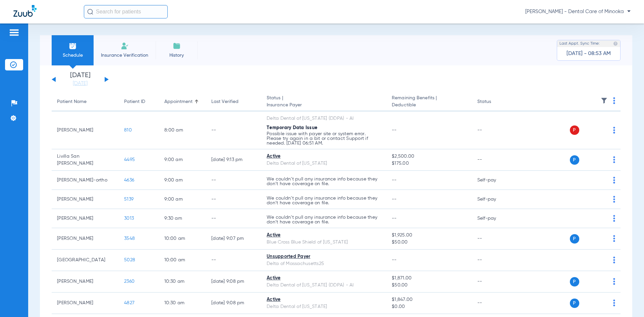 The height and width of the screenshot is (317, 644). What do you see at coordinates (73, 56) in the screenshot?
I see `span: Schedule` at bounding box center [73, 56].